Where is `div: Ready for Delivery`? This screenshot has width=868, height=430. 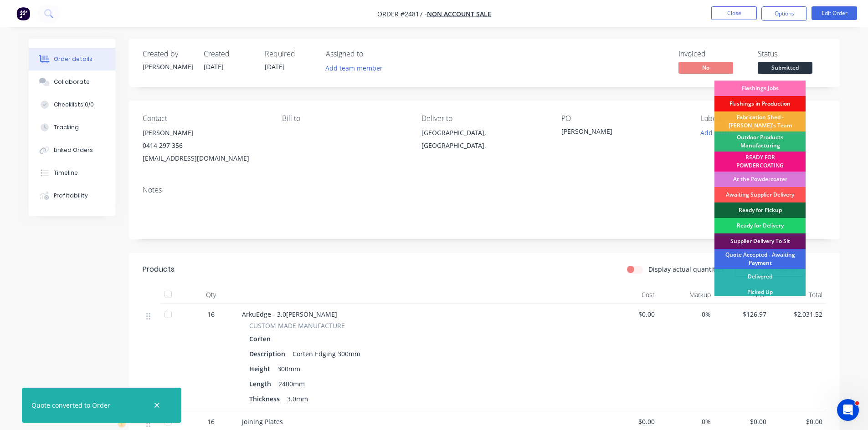 div: Ready for Delivery is located at coordinates (760, 226).